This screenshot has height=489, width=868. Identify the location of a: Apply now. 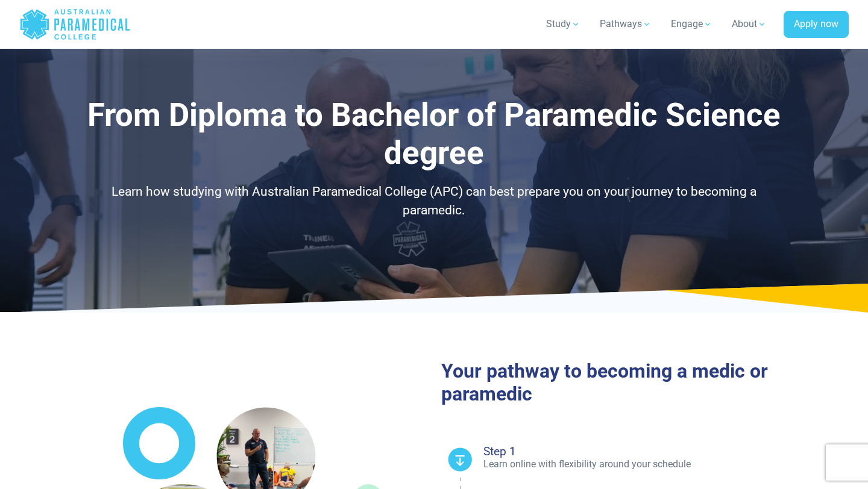
(816, 25).